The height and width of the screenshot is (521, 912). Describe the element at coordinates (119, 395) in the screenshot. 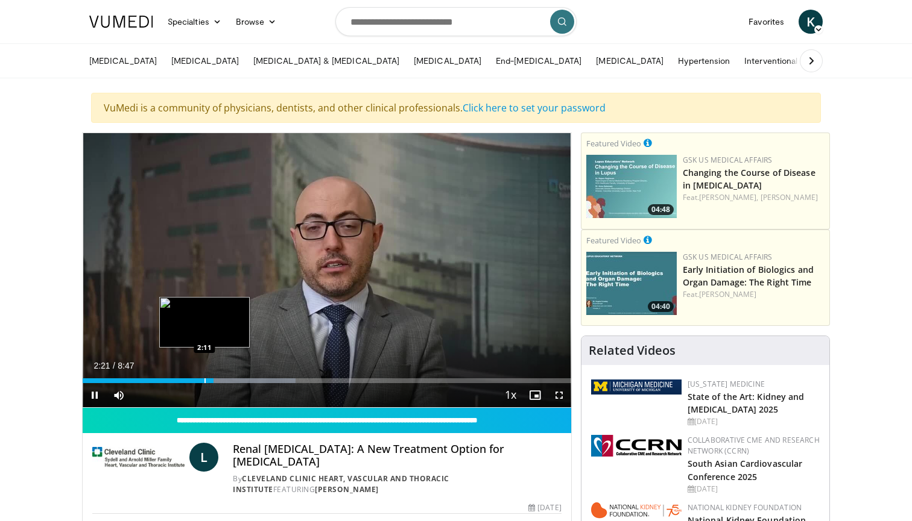

I see `button: Mute` at that location.